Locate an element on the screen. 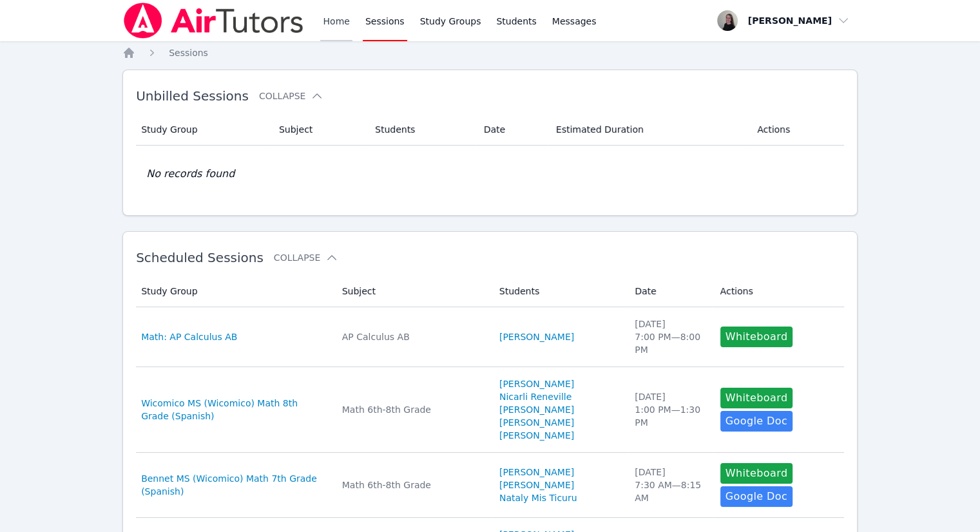  td: No records found is located at coordinates (489, 174).